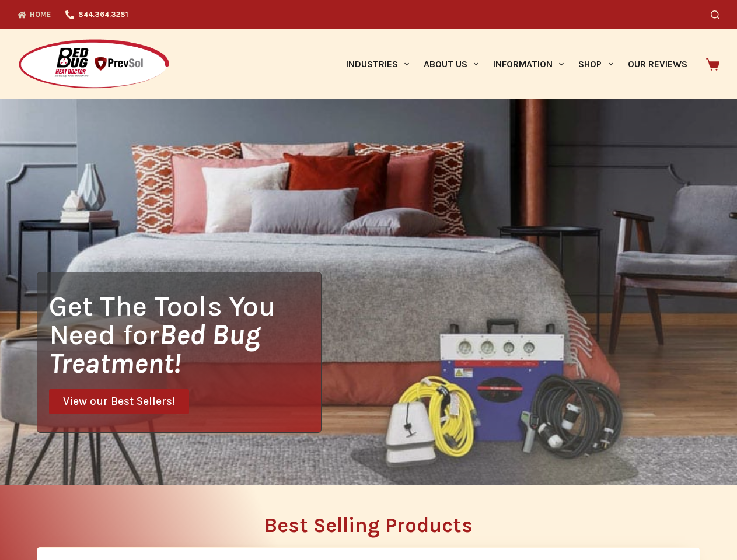  Describe the element at coordinates (94, 64) in the screenshot. I see `img: Prevsol/Bed Bug Heat Doctor` at that location.